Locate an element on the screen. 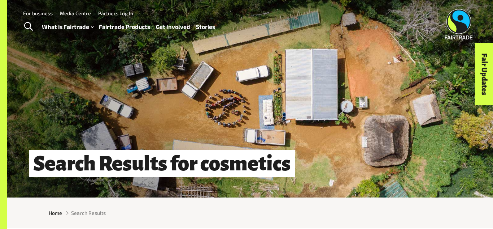 This screenshot has height=229, width=493. a: Stories is located at coordinates (206, 27).